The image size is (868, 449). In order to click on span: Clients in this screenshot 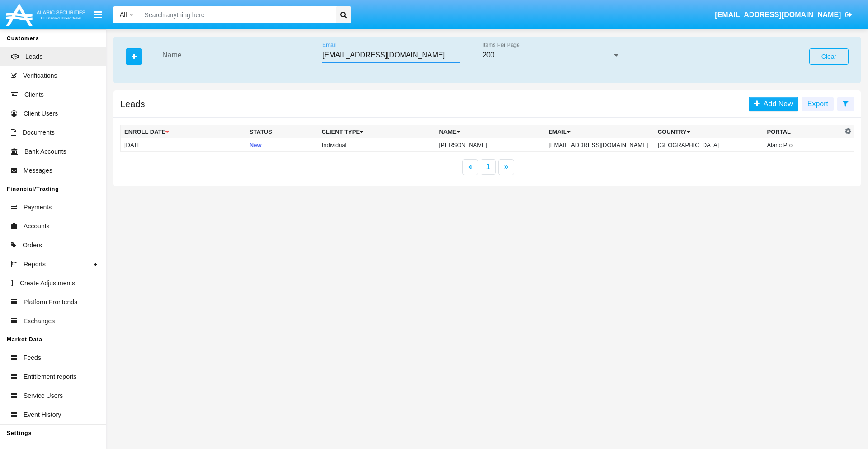, I will do `click(34, 95)`.